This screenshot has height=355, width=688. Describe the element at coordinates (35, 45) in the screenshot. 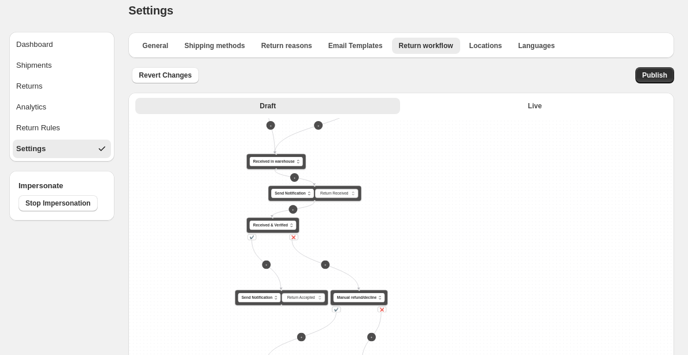

I see `div: Dashboard` at that location.